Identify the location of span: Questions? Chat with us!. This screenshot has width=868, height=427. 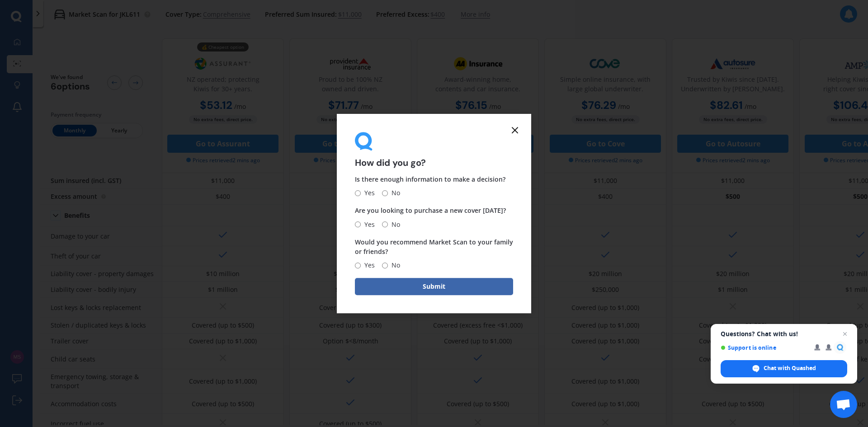
(785, 334).